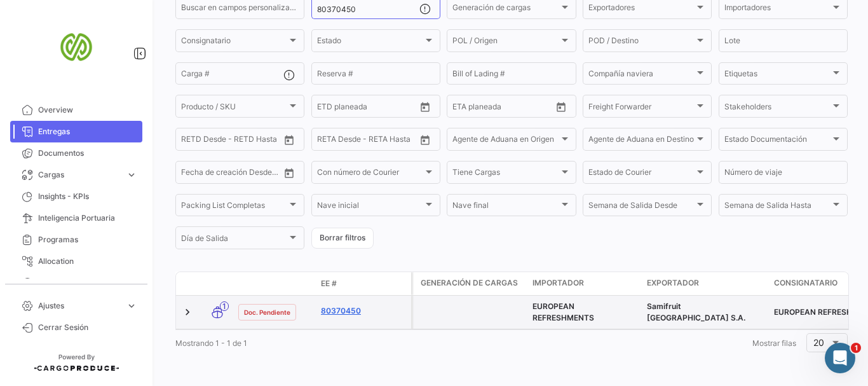 The height and width of the screenshot is (386, 868). I want to click on datatable-header-cell: Importador, so click(585, 283).